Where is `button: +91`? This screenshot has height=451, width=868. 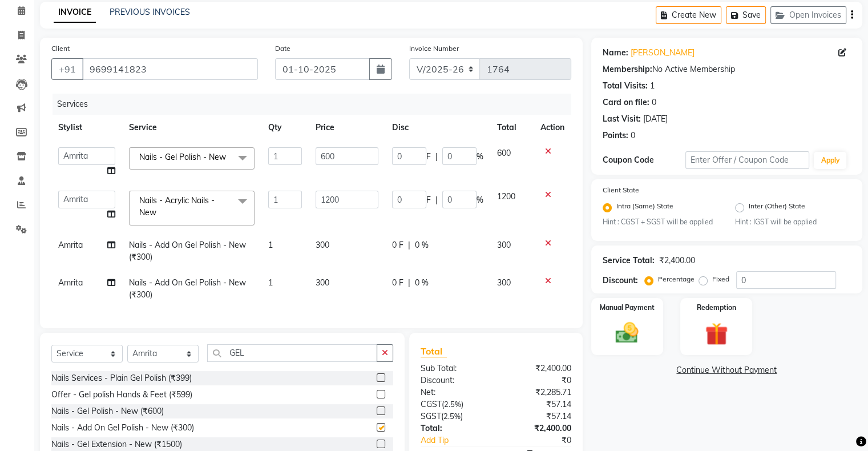 button: +91 is located at coordinates (68, 69).